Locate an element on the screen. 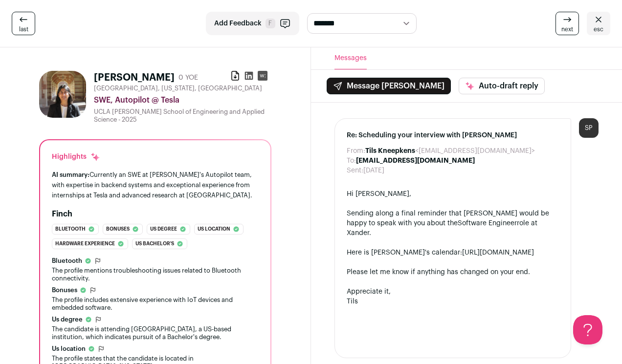 This screenshot has height=364, width=622. div: 0 YOE is located at coordinates (188, 77).